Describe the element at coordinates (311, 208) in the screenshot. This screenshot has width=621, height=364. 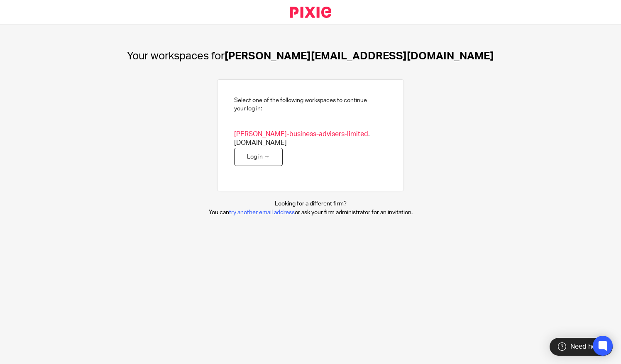
I see `p: Looking for a different firm? You can or ask your firm administrator for an invitation.` at that location.